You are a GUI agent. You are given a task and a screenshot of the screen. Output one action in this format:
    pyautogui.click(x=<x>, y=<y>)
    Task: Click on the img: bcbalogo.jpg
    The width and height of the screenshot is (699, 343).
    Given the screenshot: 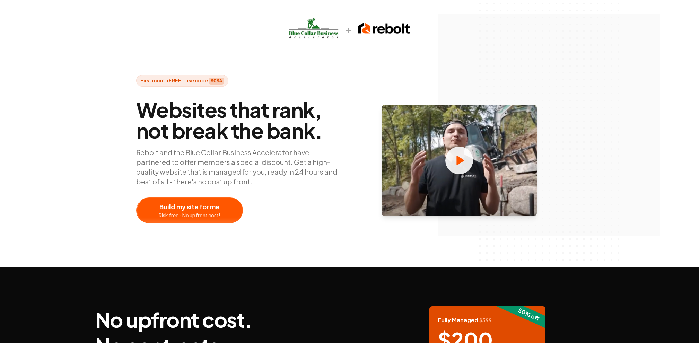 What is the action you would take?
    pyautogui.click(x=314, y=28)
    